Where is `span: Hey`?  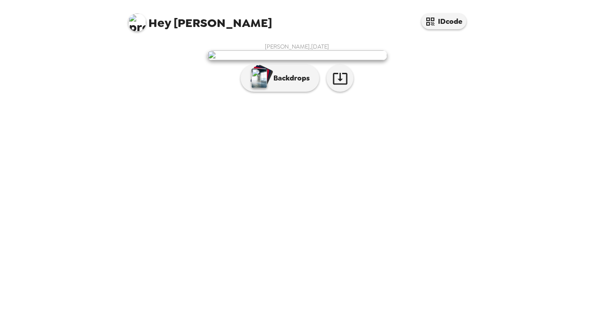
span: Hey is located at coordinates (160, 23).